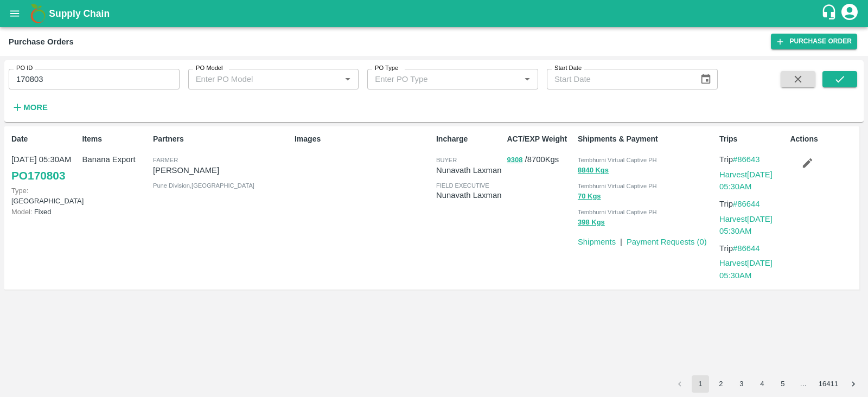 The width and height of the screenshot is (868, 397). Describe the element at coordinates (705, 79) in the screenshot. I see `button: Choose date` at that location.